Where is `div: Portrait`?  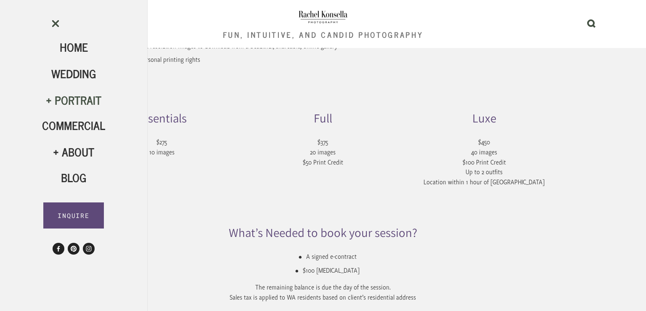 div: Portrait is located at coordinates (74, 100).